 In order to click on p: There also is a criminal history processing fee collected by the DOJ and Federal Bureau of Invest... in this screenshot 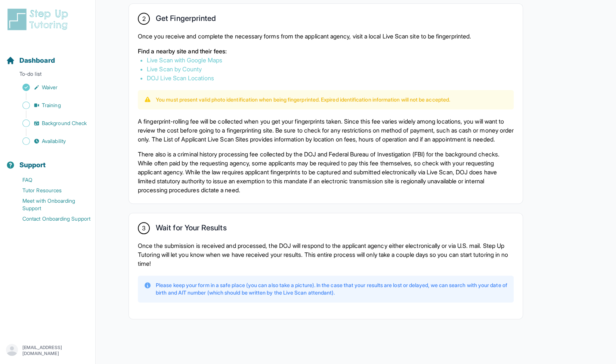, I will do `click(326, 172)`.